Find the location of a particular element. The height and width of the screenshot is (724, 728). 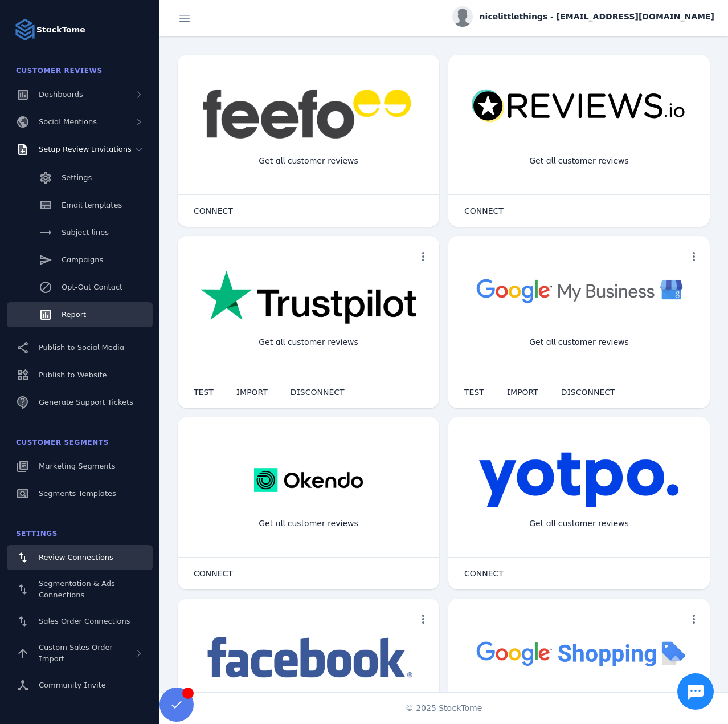

img: Logo image is located at coordinates (25, 30).